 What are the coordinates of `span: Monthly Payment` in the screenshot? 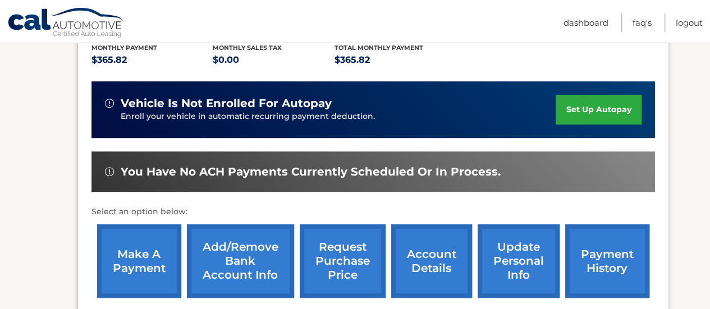 It's located at (124, 48).